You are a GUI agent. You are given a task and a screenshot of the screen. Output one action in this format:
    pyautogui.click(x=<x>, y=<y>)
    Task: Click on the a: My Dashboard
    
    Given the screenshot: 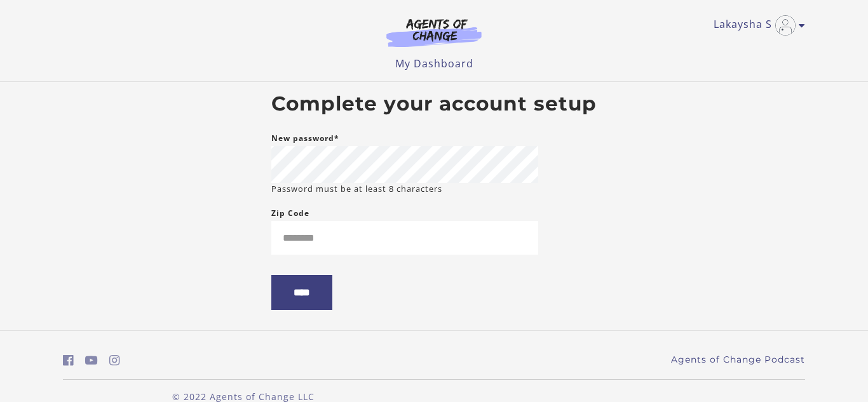 What is the action you would take?
    pyautogui.click(x=434, y=63)
    